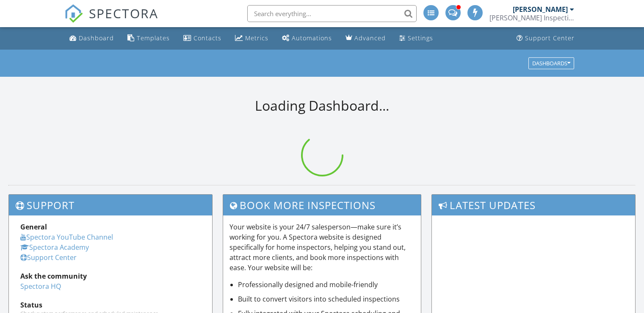 The height and width of the screenshot is (313, 644). Describe the element at coordinates (124, 13) in the screenshot. I see `span: SPECTORA` at that location.